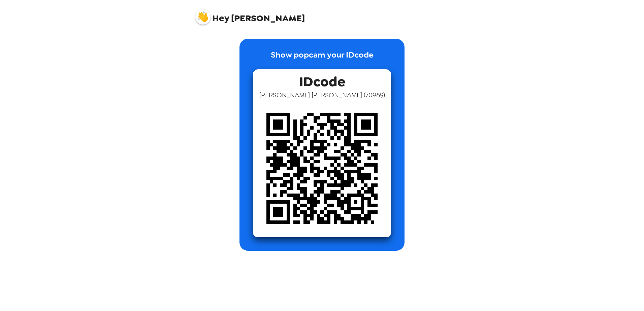 This screenshot has width=644, height=311. I want to click on span: IDcode, so click(322, 80).